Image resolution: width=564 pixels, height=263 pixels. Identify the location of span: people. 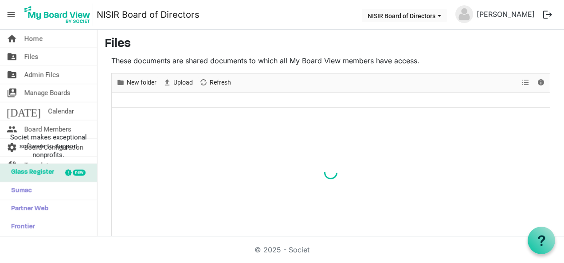
(12, 129).